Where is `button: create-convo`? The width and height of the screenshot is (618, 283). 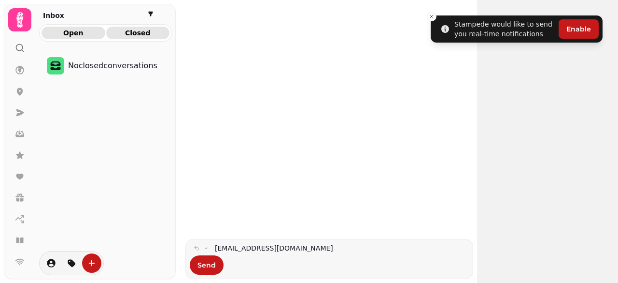
button: create-convo is located at coordinates (92, 263).